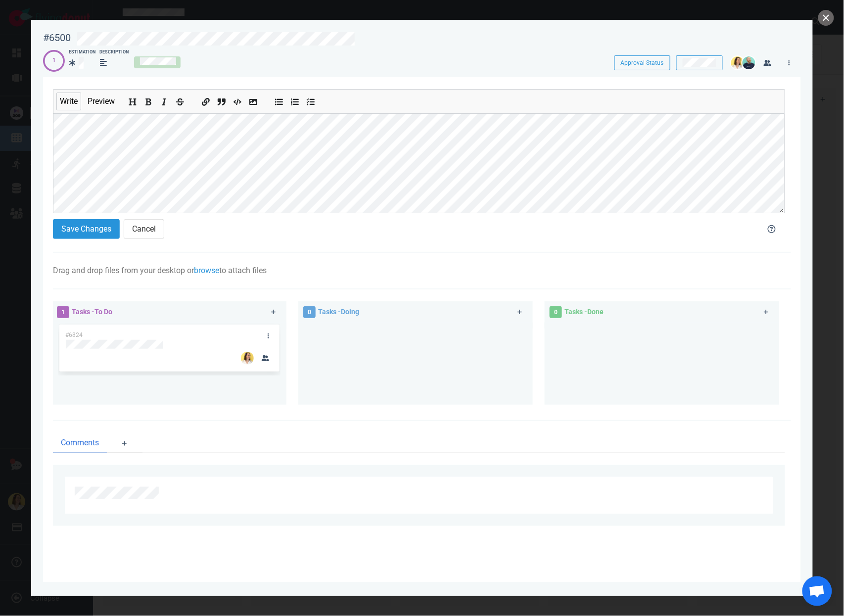 The width and height of the screenshot is (844, 616). Describe the element at coordinates (123, 270) in the screenshot. I see `span: Drag and drop files from your desktop or` at that location.